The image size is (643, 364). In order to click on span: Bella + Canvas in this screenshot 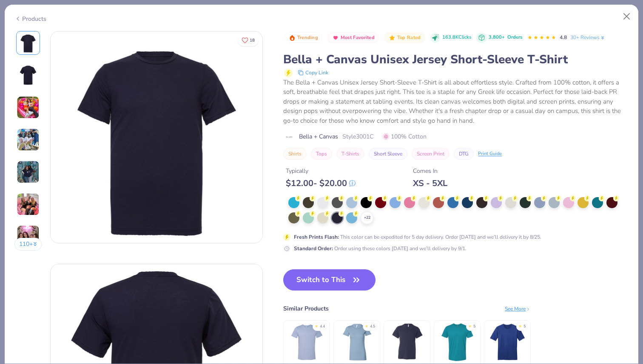, I will do `click(319, 136)`.